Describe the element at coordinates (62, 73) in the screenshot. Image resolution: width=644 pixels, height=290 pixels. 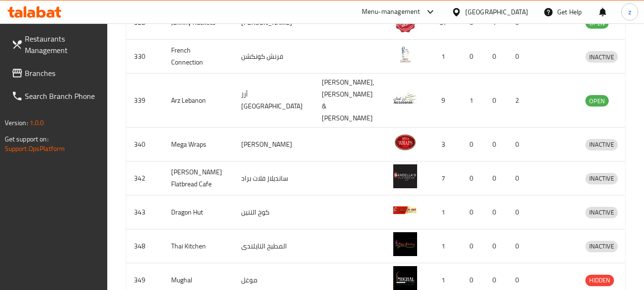
I see `span: Branches` at that location.